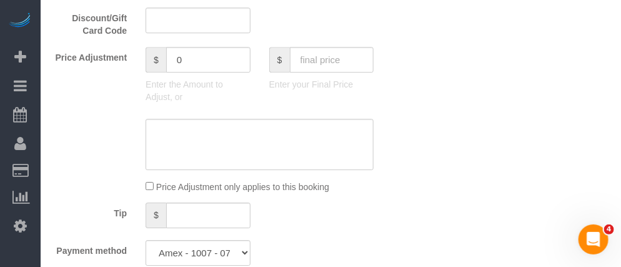  What do you see at coordinates (242, 187) in the screenshot?
I see `span: Price Adjustment only applies to this booking` at bounding box center [242, 187].